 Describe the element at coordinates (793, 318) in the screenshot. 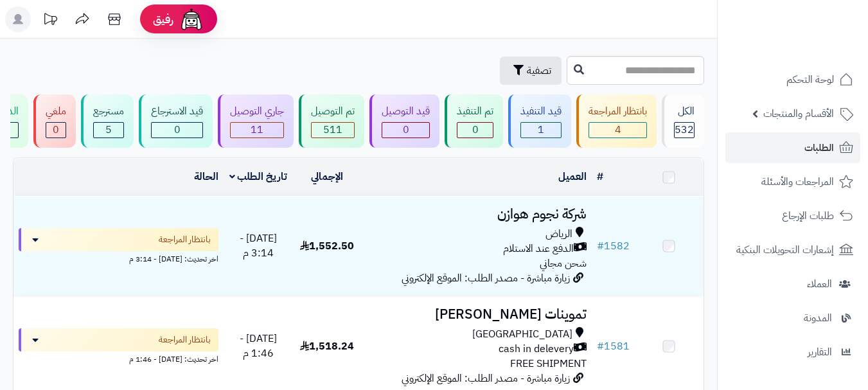

I see `a: المدونة` at that location.